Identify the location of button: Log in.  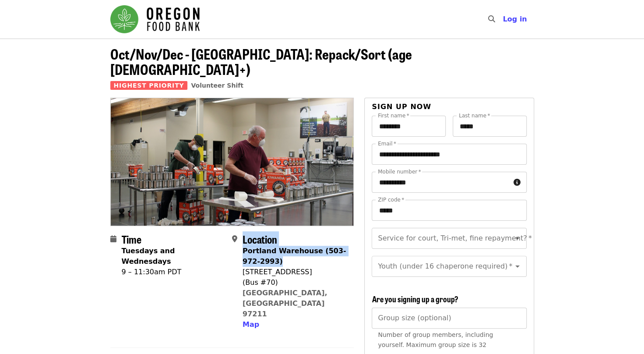
(514, 20).